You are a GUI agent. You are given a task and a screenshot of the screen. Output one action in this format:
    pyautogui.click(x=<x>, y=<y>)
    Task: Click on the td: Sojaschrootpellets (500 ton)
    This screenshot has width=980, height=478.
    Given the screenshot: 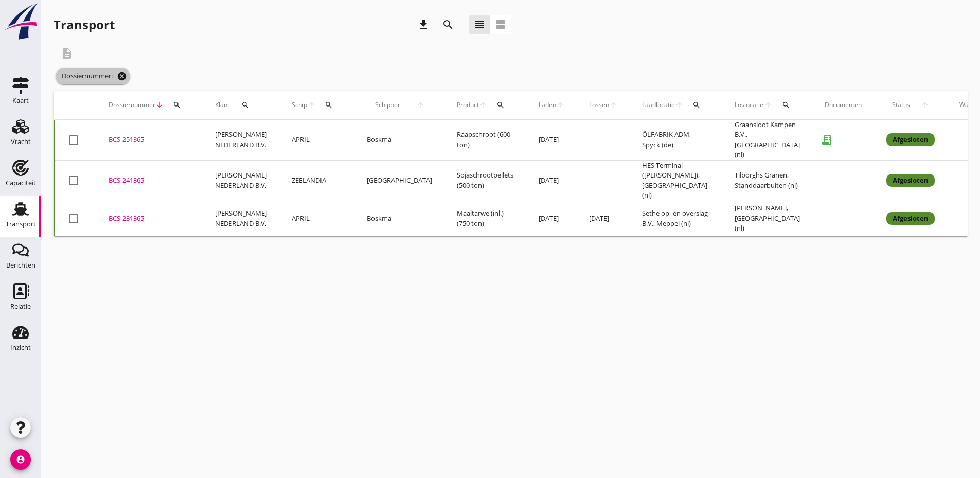 What is the action you would take?
    pyautogui.click(x=485, y=180)
    